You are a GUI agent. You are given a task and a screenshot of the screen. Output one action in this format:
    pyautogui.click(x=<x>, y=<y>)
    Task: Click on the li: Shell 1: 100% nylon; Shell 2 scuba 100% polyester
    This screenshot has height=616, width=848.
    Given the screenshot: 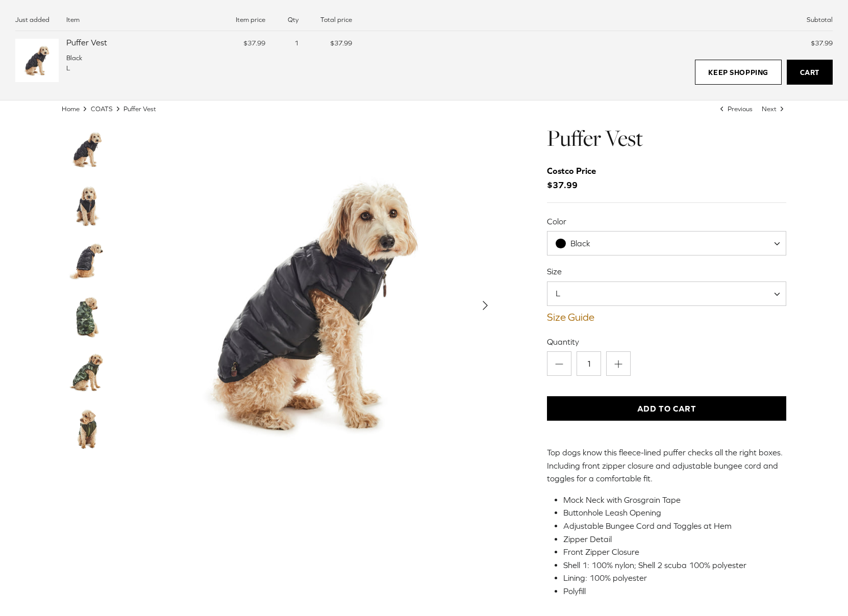 What is the action you would take?
    pyautogui.click(x=670, y=565)
    